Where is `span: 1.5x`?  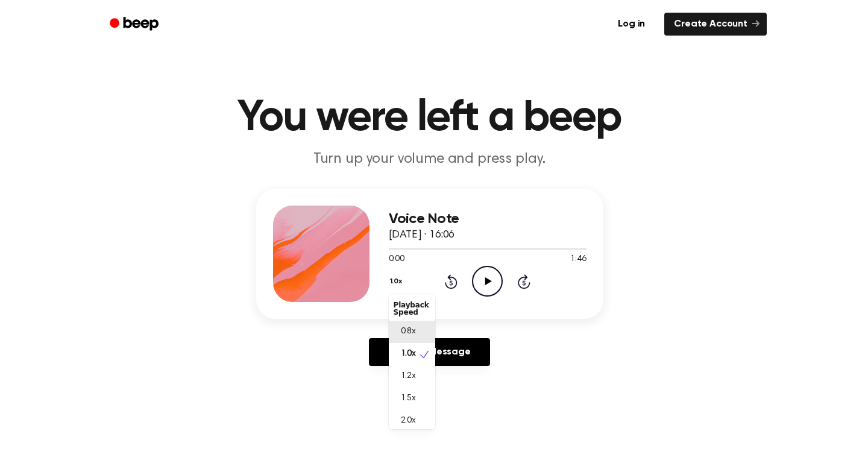 span: 1.5x is located at coordinates (408, 399).